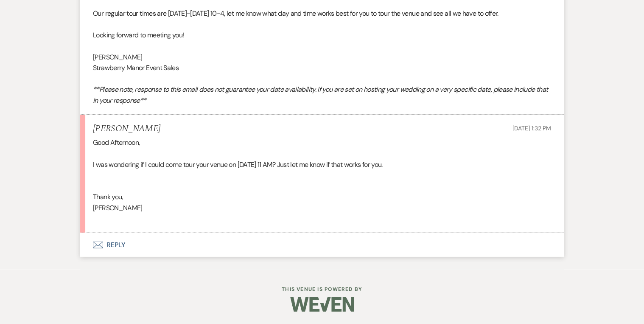  Describe the element at coordinates (322, 245) in the screenshot. I see `button: Reply` at that location.